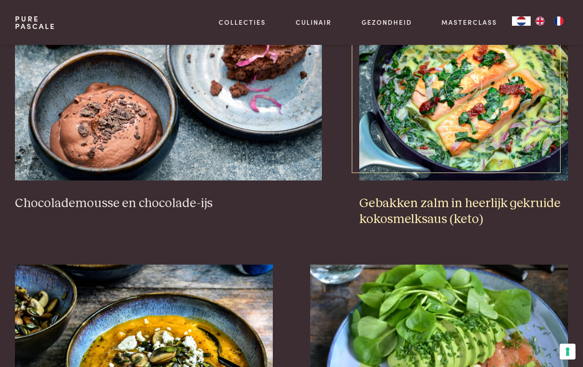 The width and height of the screenshot is (583, 367). Describe the element at coordinates (540, 21) in the screenshot. I see `aside: Language selected: Nederlands` at that location.